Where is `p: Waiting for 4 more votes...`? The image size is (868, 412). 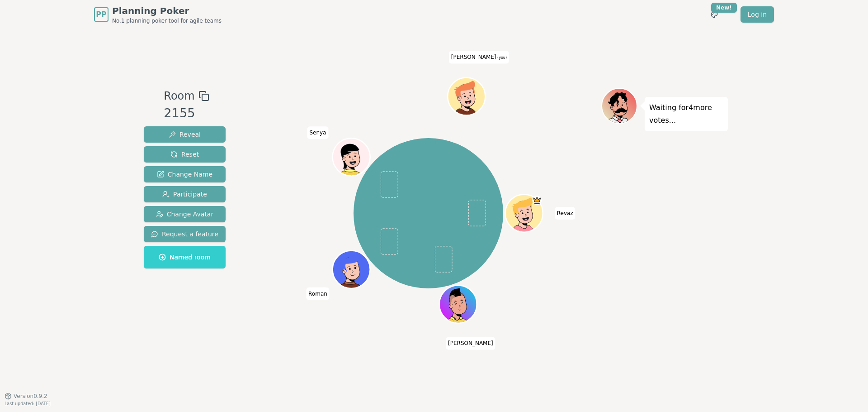 p: Waiting for 4 more votes... is located at coordinates (687, 114).